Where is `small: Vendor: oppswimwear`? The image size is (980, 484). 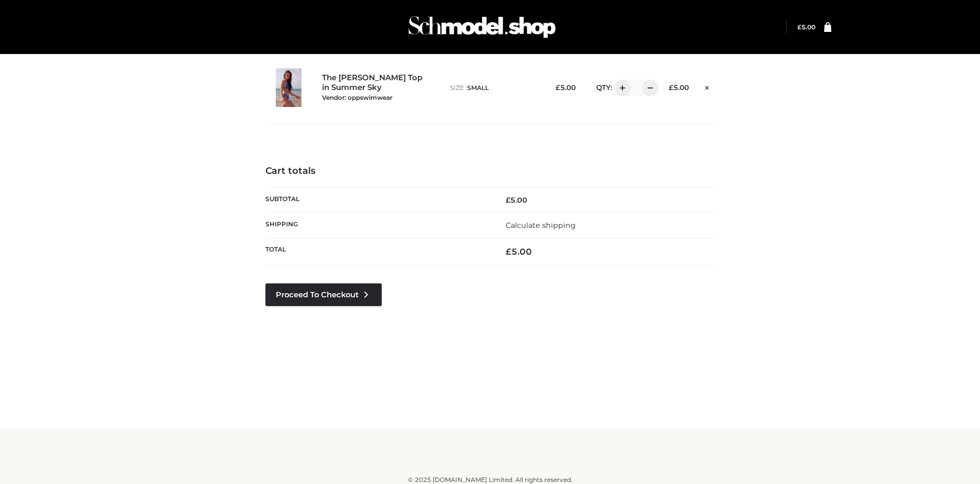
small: Vendor: oppswimwear is located at coordinates (357, 97).